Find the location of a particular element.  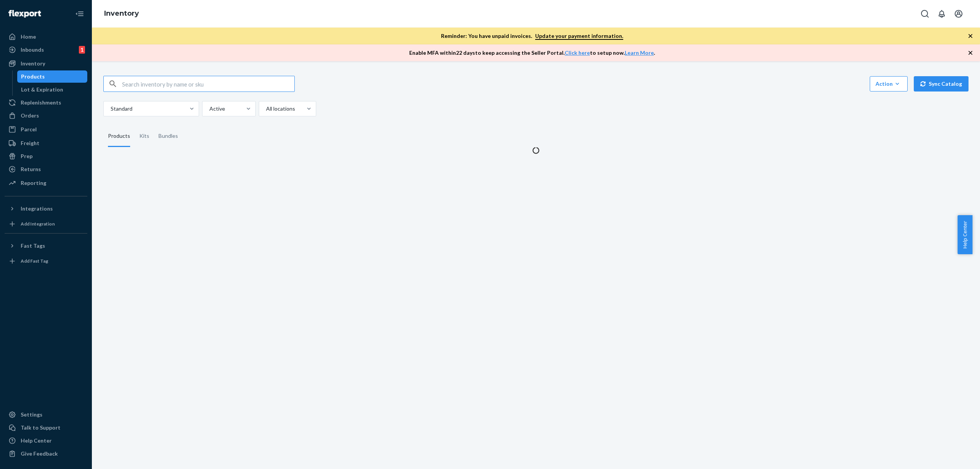

input: All locations is located at coordinates (265, 109).